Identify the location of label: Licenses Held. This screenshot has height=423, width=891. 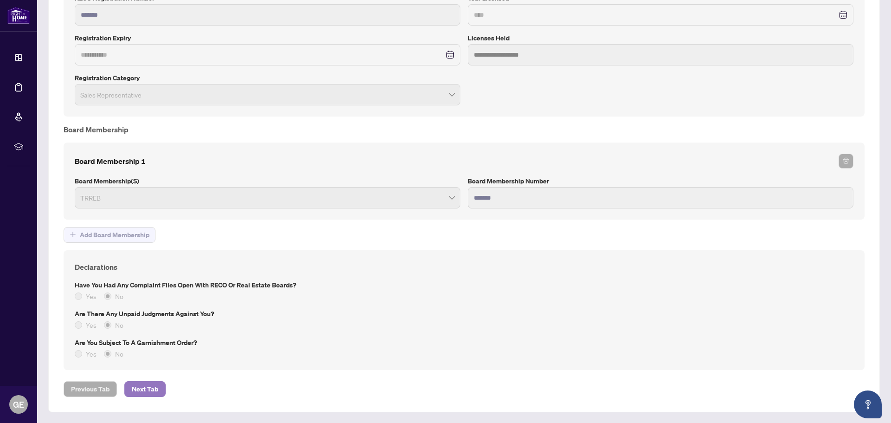
(661, 38).